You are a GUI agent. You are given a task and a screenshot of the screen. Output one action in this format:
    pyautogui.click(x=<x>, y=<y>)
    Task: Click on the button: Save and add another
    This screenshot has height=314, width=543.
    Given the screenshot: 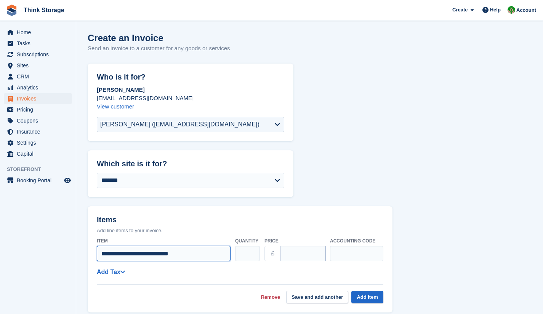 What is the action you would take?
    pyautogui.click(x=317, y=297)
    